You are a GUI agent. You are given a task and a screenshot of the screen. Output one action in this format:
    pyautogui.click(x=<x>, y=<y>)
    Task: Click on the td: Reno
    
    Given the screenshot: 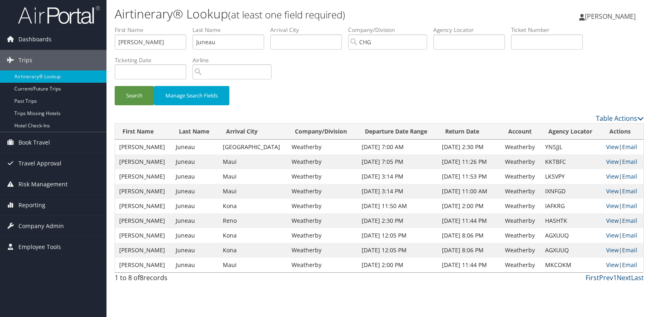 What is the action you would take?
    pyautogui.click(x=253, y=221)
    